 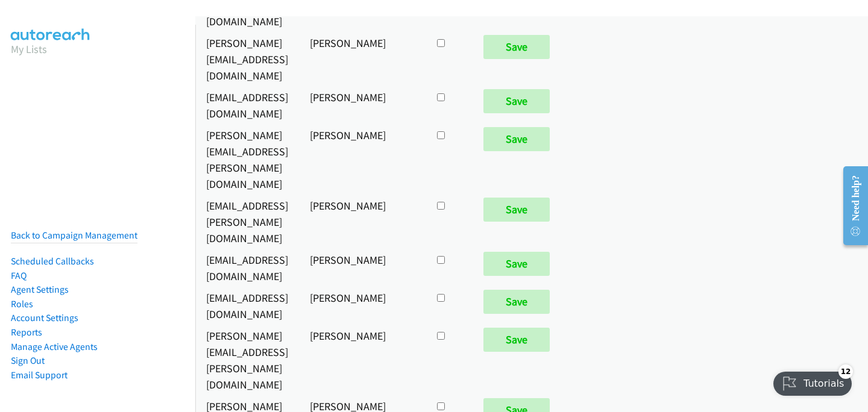 What do you see at coordinates (80, 12) in the screenshot?
I see `upt-list-badge: 12` at bounding box center [80, 12].